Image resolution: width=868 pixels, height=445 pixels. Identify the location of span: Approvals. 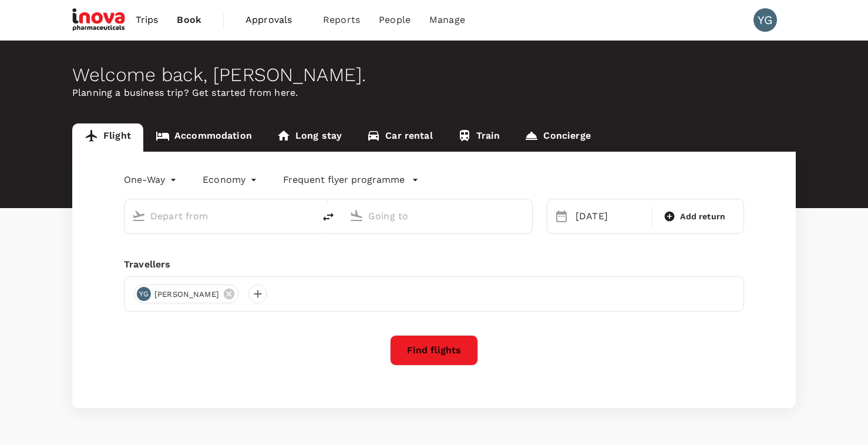
(275, 20).